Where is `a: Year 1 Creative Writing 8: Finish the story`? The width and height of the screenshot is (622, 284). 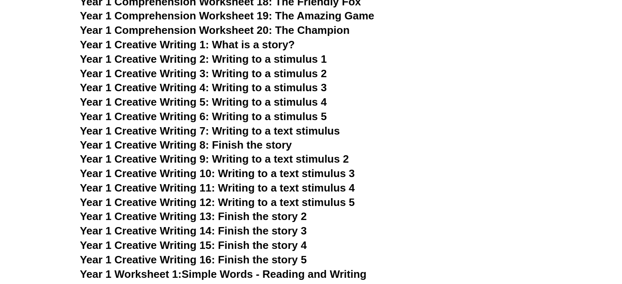
a: Year 1 Creative Writing 8: Finish the story is located at coordinates (186, 145).